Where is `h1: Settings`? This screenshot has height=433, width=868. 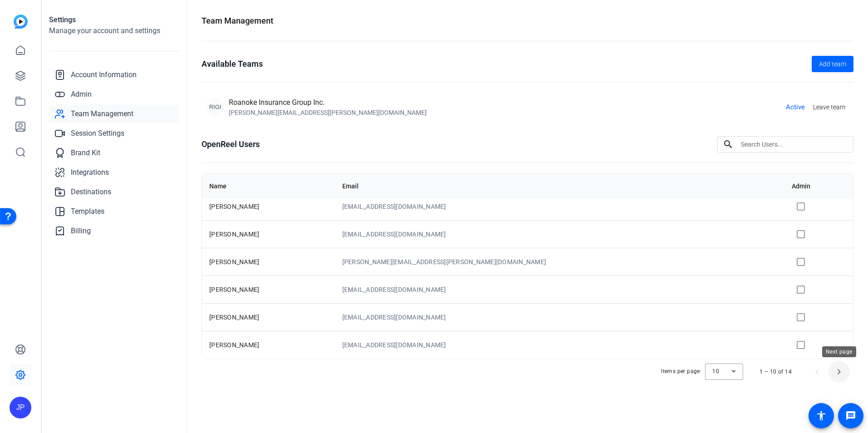
h1: Settings is located at coordinates (114, 20).